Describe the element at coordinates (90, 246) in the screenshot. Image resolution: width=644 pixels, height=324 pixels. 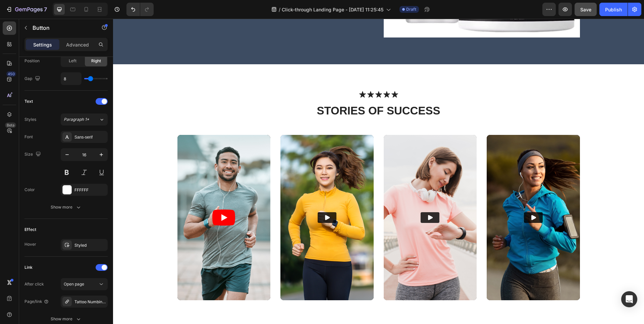
I see `div: Styled` at that location.